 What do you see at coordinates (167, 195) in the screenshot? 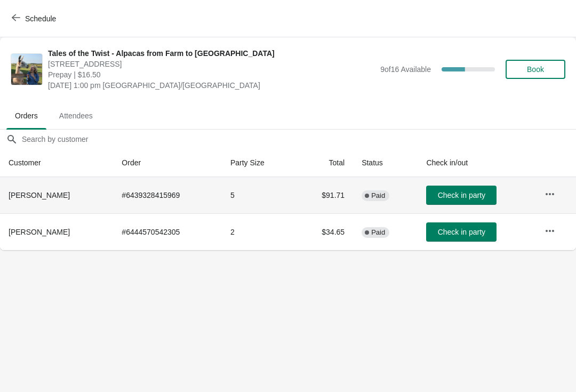
I see `td: # 6439328415969` at bounding box center [167, 195].